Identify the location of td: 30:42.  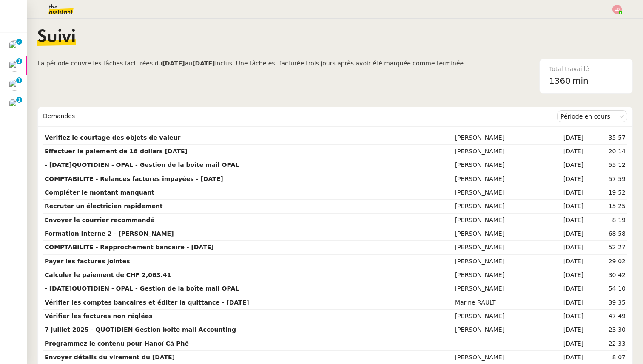
(606, 276).